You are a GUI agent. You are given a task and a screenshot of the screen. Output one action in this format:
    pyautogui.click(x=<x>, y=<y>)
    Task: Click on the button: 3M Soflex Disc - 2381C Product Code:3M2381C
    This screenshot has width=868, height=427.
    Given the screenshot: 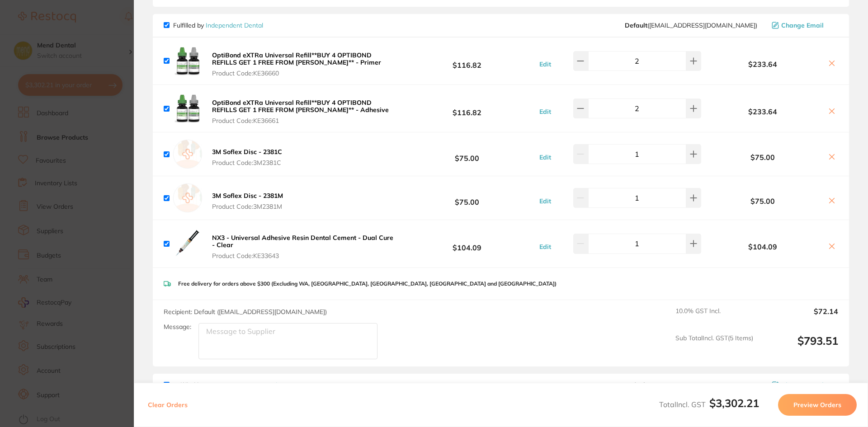 What is the action you would take?
    pyautogui.click(x=246, y=157)
    